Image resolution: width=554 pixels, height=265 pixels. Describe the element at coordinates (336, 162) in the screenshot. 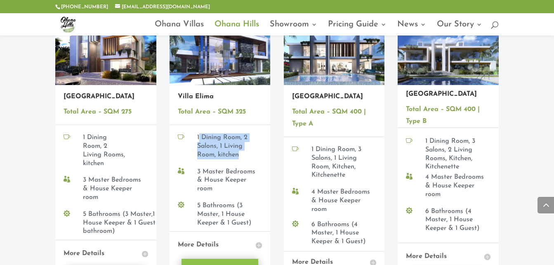

I see `span: 1 Dining Room, 3 Salons, 1 Living Room, Kitchen, Kitchenette` at that location.